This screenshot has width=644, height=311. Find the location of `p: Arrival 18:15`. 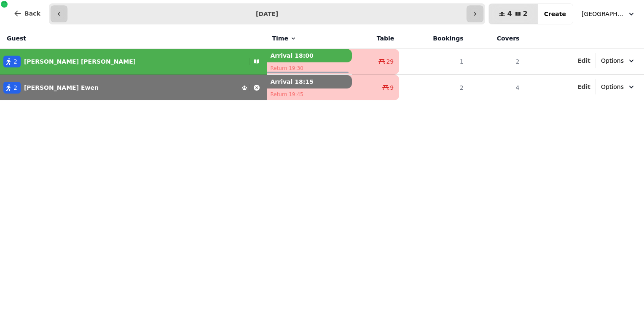

p: Arrival 18:15 is located at coordinates (310, 82).